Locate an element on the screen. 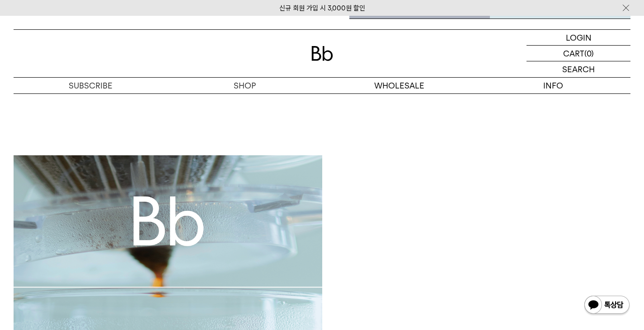  a: LOGIN is located at coordinates (579, 38).